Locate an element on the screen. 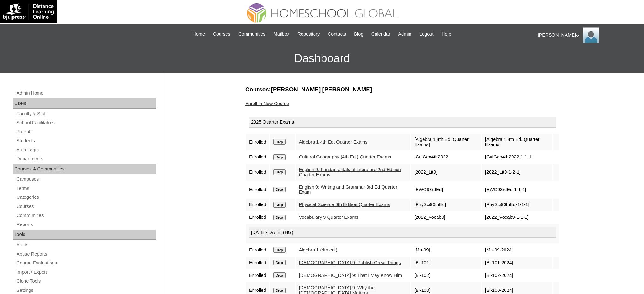  a: Algebra 1 4th Ed. Quarter Exams is located at coordinates (333, 142).